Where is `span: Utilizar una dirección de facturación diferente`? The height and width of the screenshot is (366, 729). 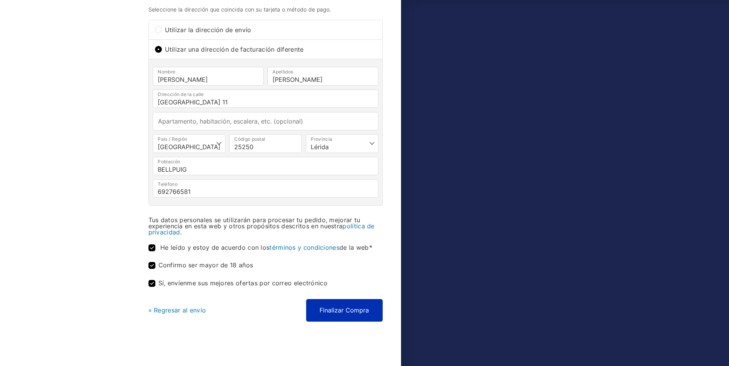 span: Utilizar una dirección de facturación diferente is located at coordinates (271, 49).